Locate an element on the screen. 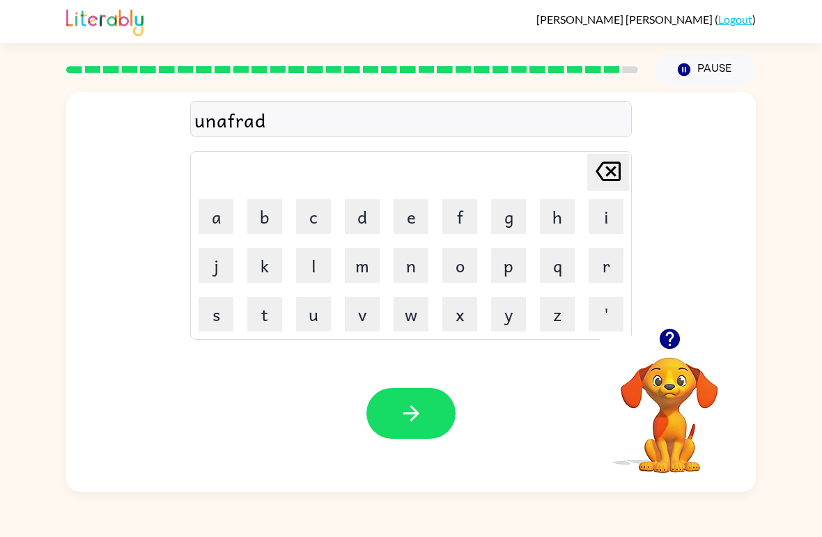 The width and height of the screenshot is (822, 537). a: Logout is located at coordinates (735, 19).